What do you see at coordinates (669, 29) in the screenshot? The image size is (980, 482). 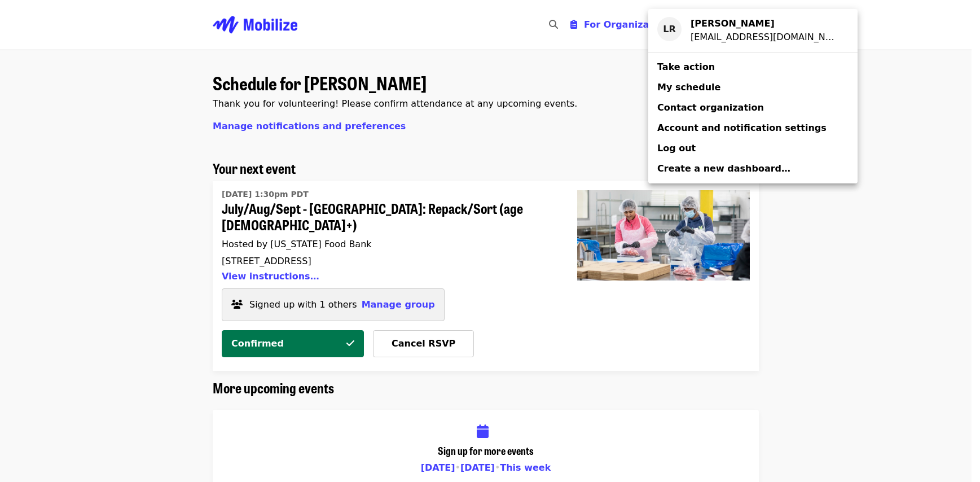 I see `div: LR` at bounding box center [669, 29].